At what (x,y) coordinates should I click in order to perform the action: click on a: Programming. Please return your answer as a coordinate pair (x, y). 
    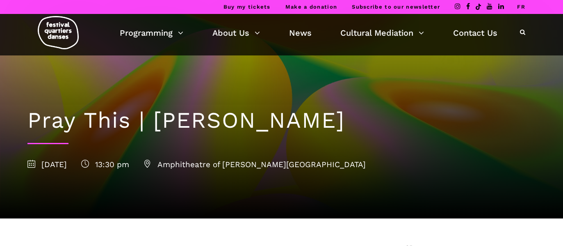
    Looking at the image, I should click on (151, 33).